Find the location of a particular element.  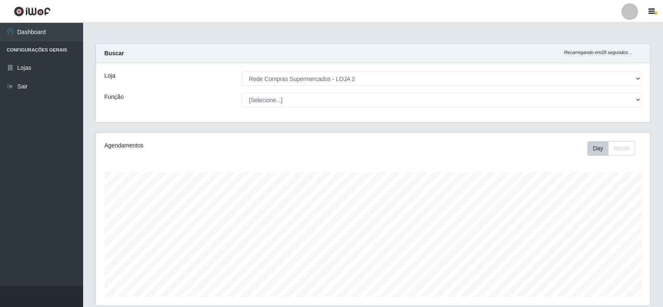

img: CoreUI Logo is located at coordinates (32, 11).